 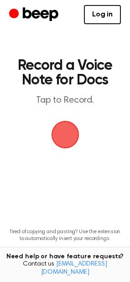 I want to click on h1: Record a Voice Note for Docs, so click(x=65, y=73).